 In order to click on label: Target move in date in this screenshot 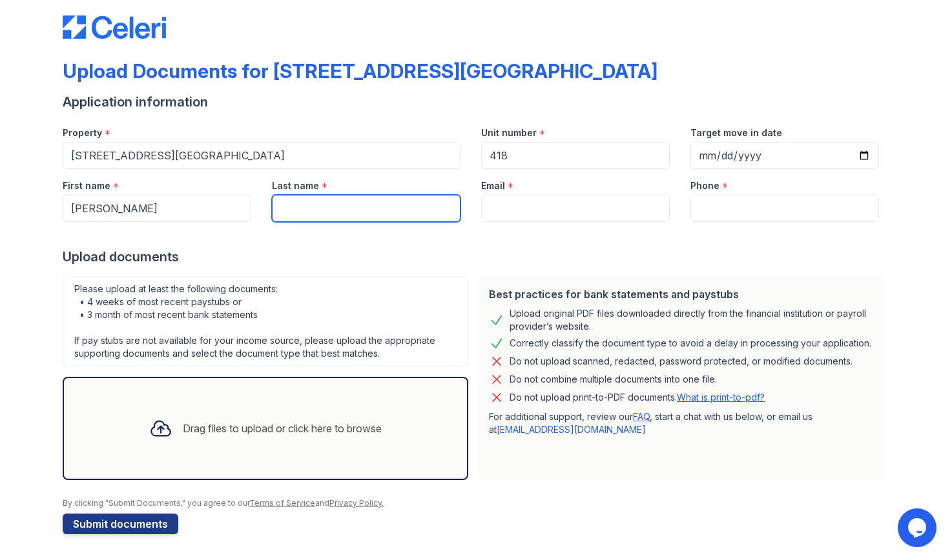, I will do `click(736, 133)`.